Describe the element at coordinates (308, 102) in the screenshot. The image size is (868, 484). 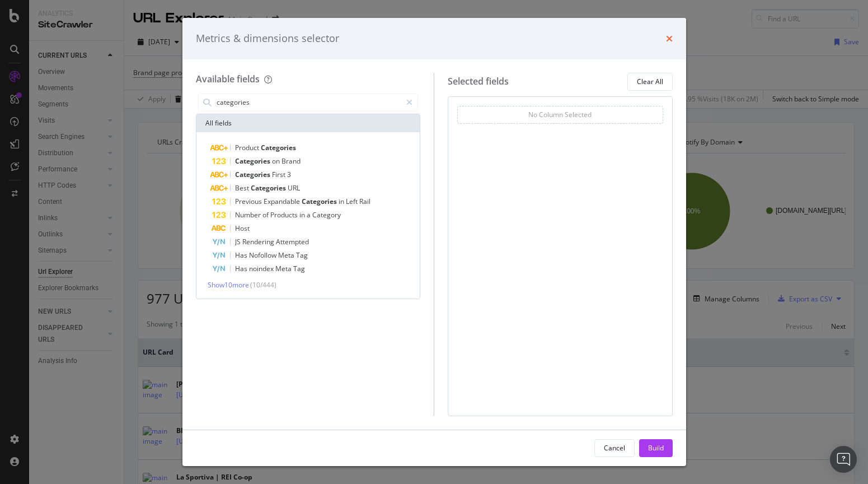
I see `input: Search by field name` at that location.